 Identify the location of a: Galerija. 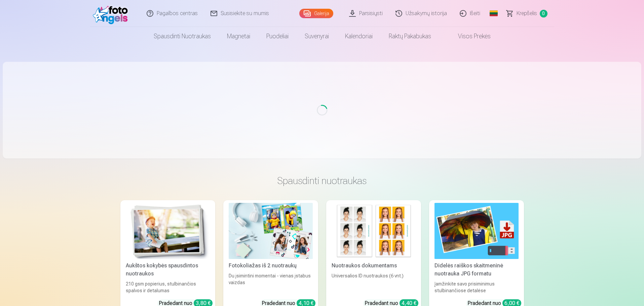
(316, 14).